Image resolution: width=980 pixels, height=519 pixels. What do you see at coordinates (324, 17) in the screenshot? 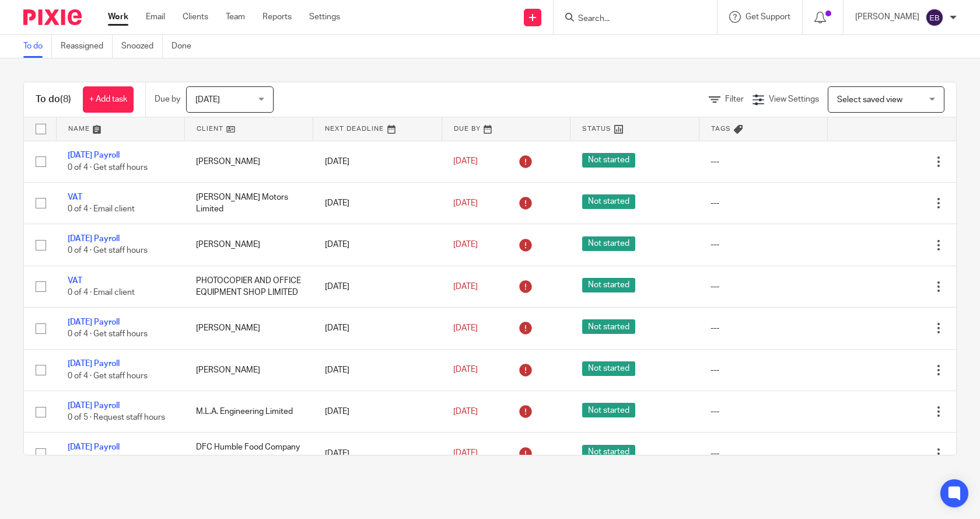
I see `a: Settings` at bounding box center [324, 17].